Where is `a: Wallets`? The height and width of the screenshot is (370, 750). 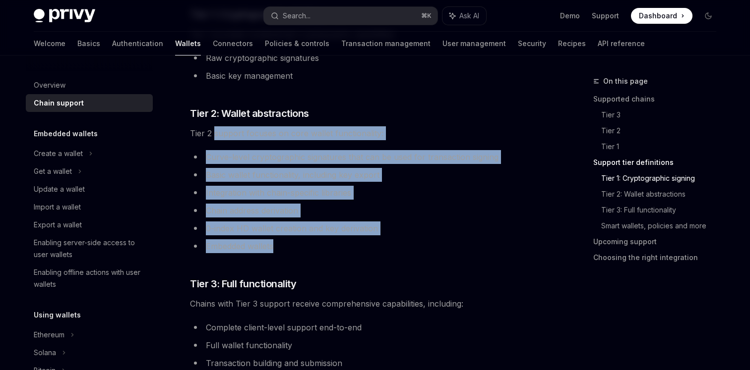
a: Wallets is located at coordinates (188, 44).